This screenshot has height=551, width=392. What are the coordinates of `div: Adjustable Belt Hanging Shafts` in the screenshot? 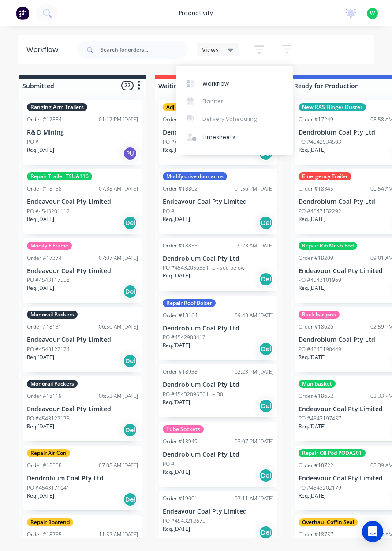 It's located at (205, 107).